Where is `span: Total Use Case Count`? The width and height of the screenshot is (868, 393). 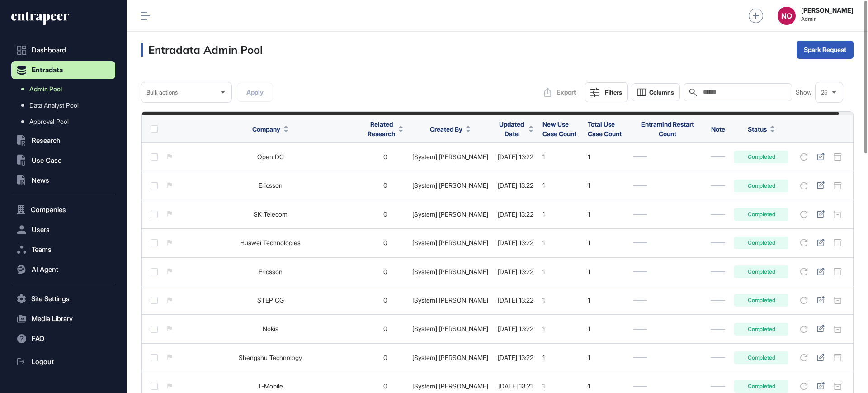
span: Total Use Case Count is located at coordinates (604, 129).